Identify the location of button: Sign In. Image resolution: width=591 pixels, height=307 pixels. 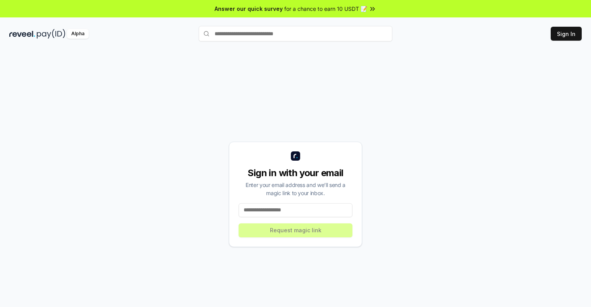
(566, 34).